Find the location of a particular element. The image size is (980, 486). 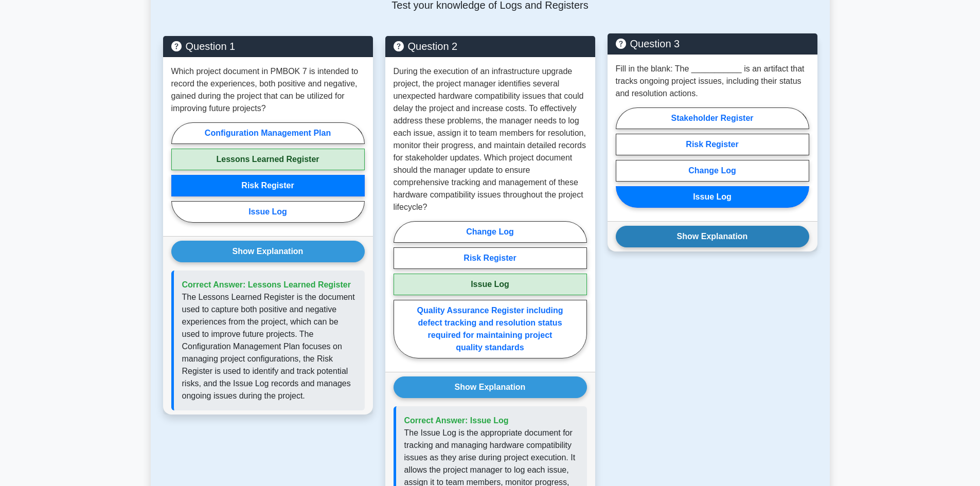

h5: Question 1 is located at coordinates (268, 46).